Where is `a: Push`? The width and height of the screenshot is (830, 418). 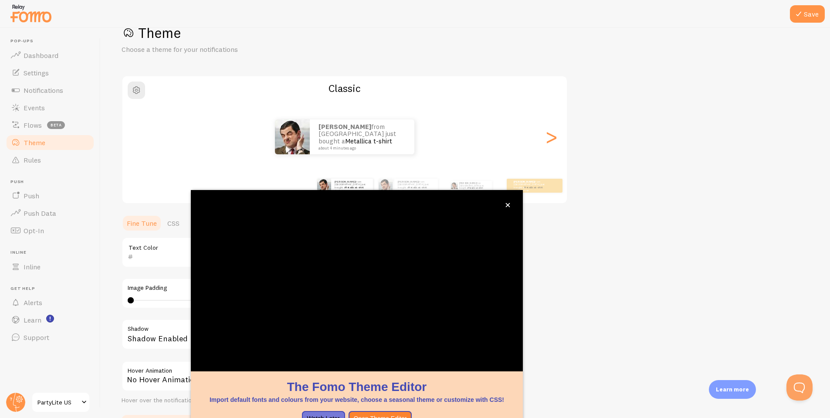
a: Push is located at coordinates (50, 196).